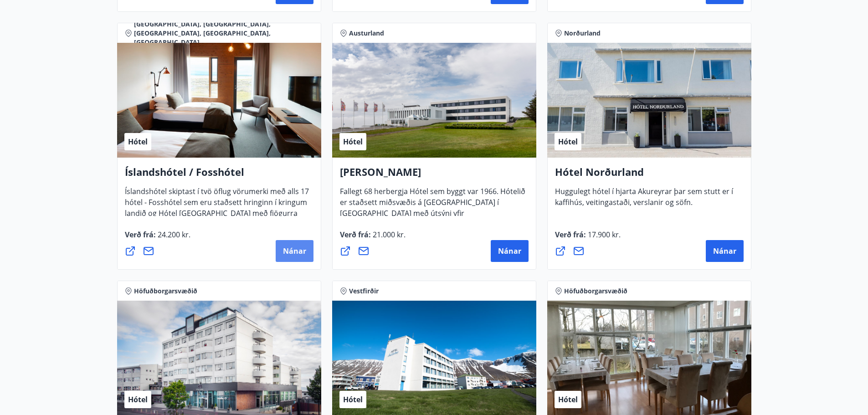  I want to click on span: 21.000 kr., so click(389, 235).